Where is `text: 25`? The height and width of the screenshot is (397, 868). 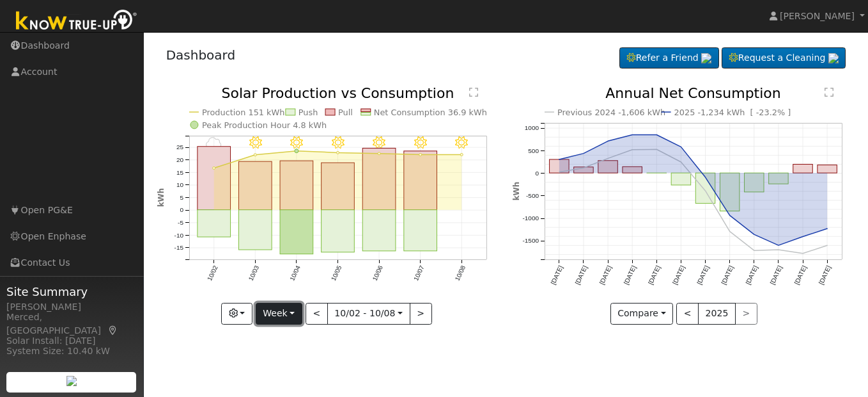
text: 25 is located at coordinates (180, 147).